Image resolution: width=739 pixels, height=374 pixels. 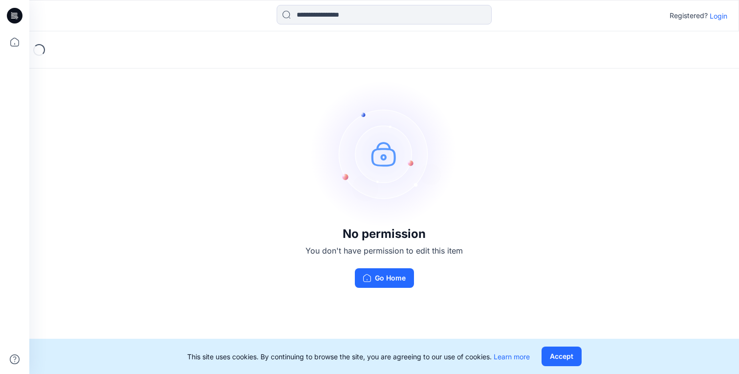 What do you see at coordinates (384, 278) in the screenshot?
I see `button: Go Home` at bounding box center [384, 278].